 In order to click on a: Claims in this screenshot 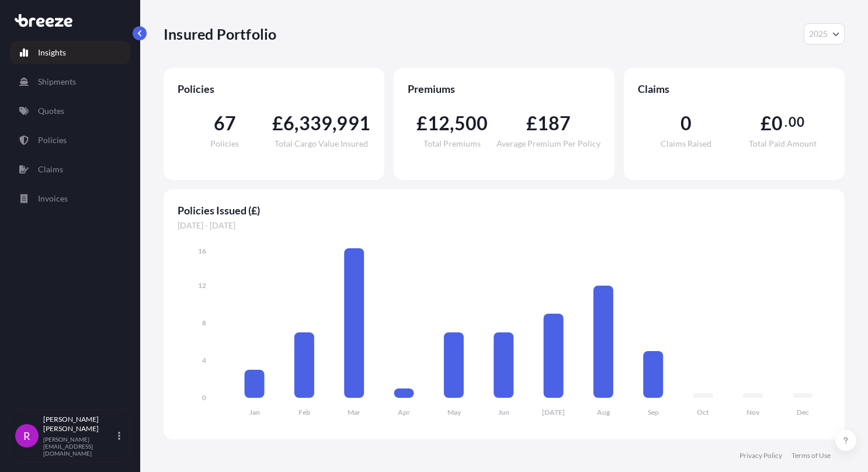, I will do `click(70, 169)`.